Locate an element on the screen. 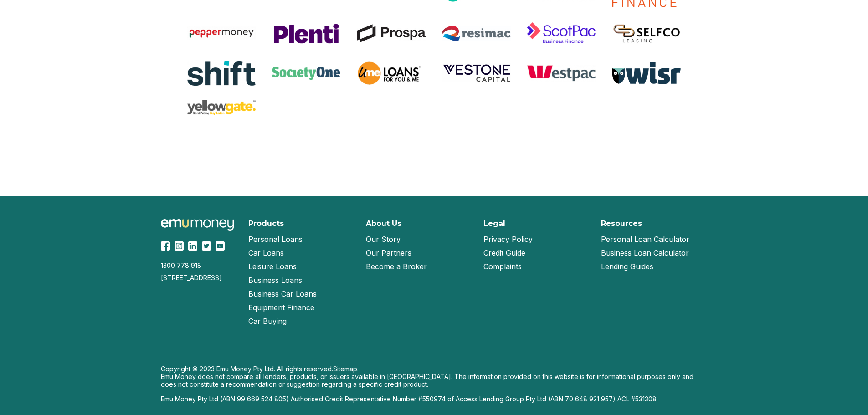  img: Emu Money is located at coordinates (197, 225).